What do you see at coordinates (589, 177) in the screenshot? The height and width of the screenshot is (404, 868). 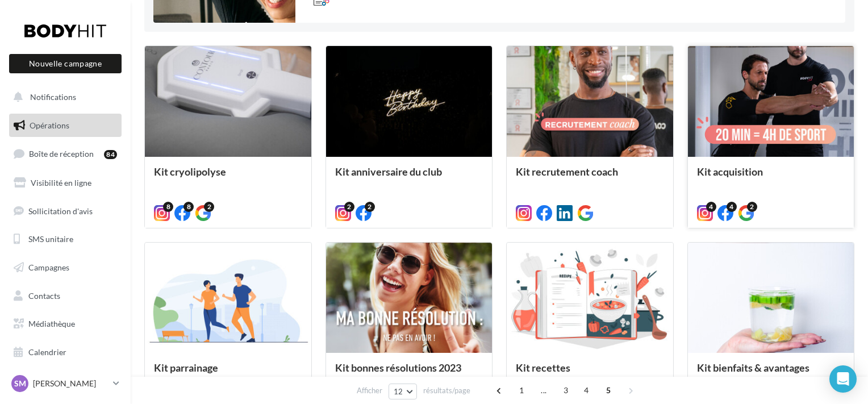 I see `div: Kit recrutement coach` at bounding box center [589, 177].